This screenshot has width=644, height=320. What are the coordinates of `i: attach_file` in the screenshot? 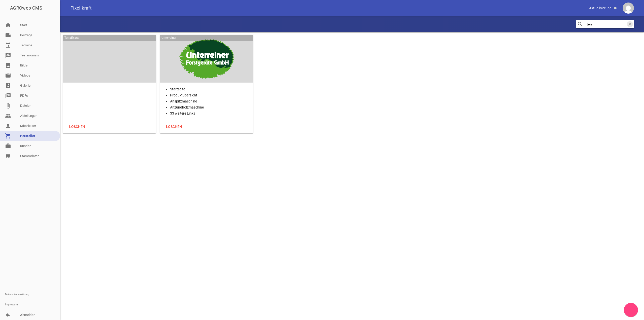 It's located at (8, 106).